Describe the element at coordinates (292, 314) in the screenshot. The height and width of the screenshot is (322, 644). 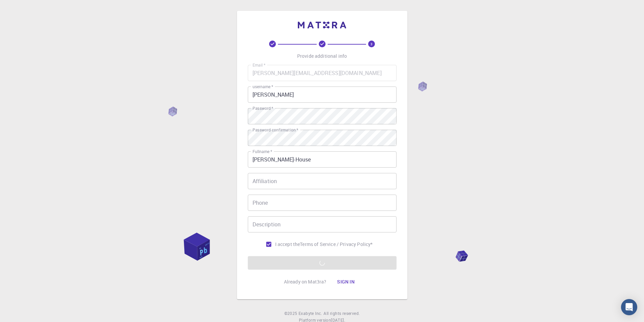
I see `span: © 2025` at that location.